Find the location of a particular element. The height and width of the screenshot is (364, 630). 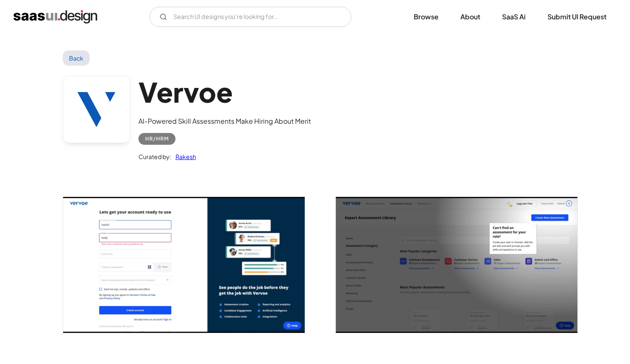

a: Rakesh is located at coordinates (183, 156).